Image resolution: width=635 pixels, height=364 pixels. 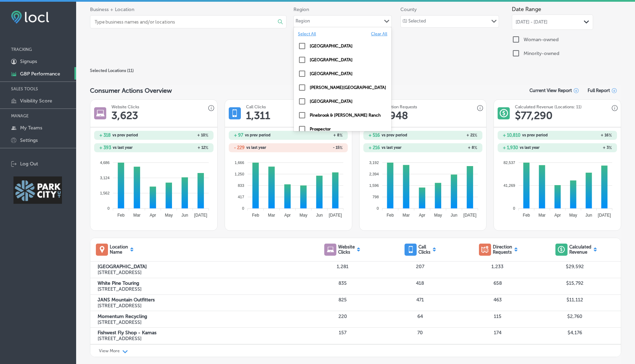 What do you see at coordinates (347, 249) in the screenshot?
I see `p: Website Clicks` at bounding box center [347, 249].